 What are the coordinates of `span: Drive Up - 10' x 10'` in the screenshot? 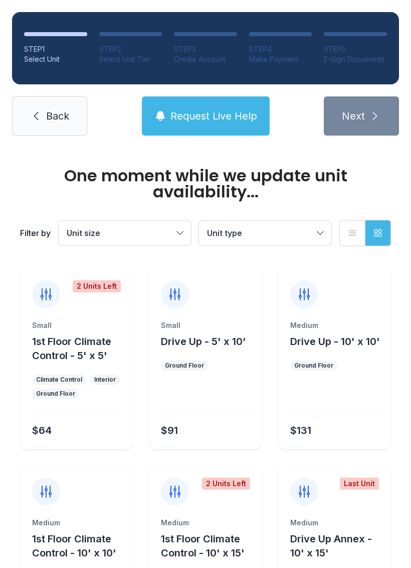 It's located at (335, 341).